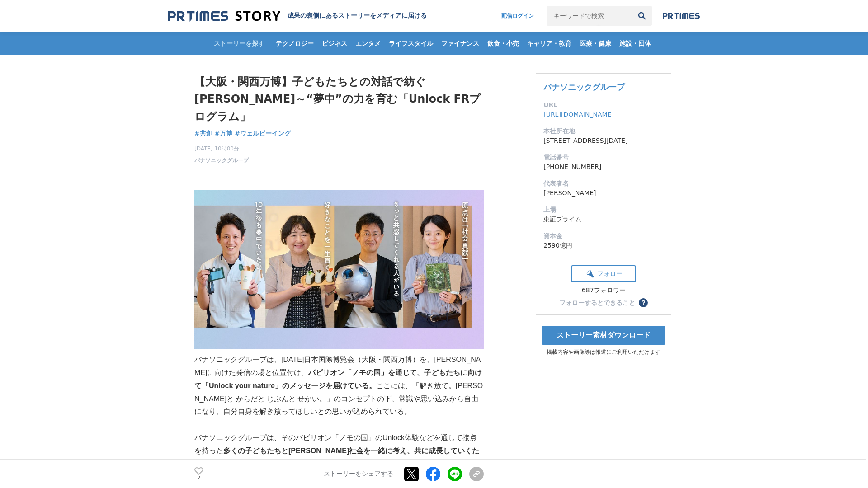 This screenshot has height=488, width=868. What do you see at coordinates (503, 43) in the screenshot?
I see `a: 飲食・小売` at bounding box center [503, 43].